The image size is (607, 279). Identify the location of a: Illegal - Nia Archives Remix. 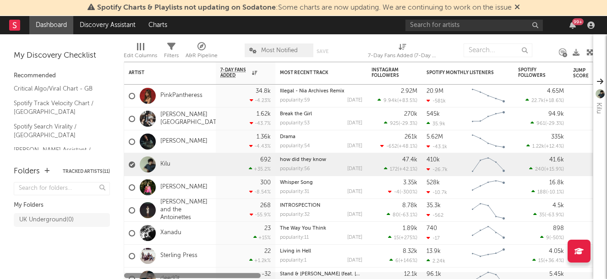
(312, 91).